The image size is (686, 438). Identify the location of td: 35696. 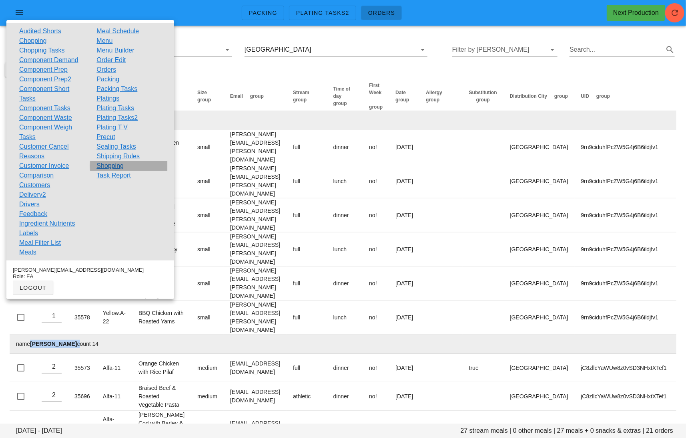
(82, 396).